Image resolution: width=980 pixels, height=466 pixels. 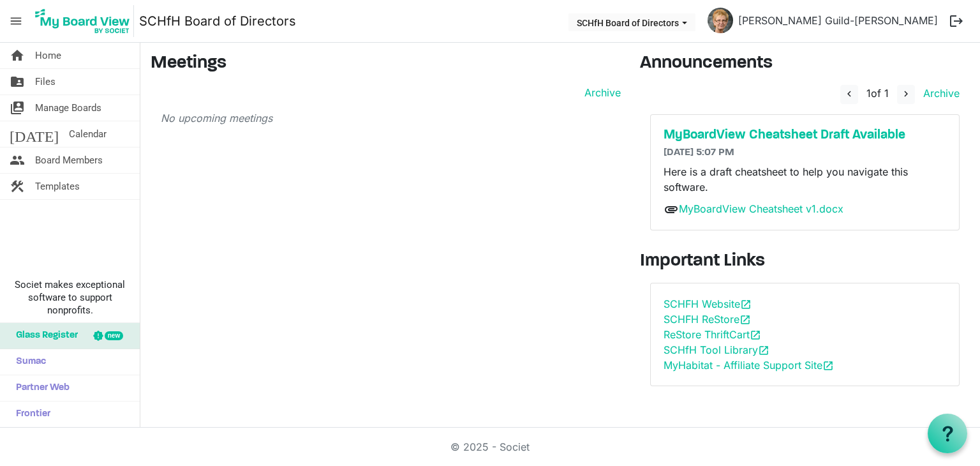 I want to click on span: navigate_before, so click(x=849, y=93).